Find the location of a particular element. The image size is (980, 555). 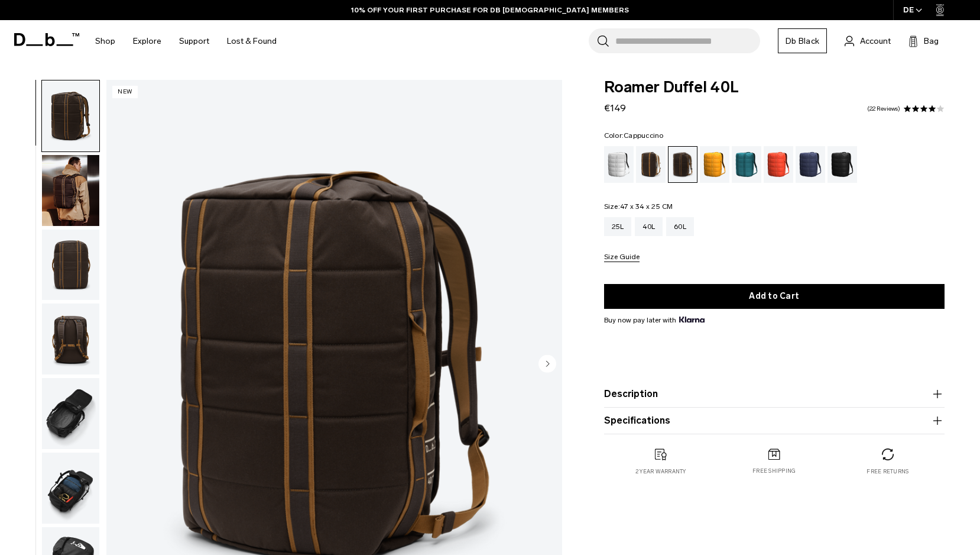

button: Specifications is located at coordinates (775, 420).